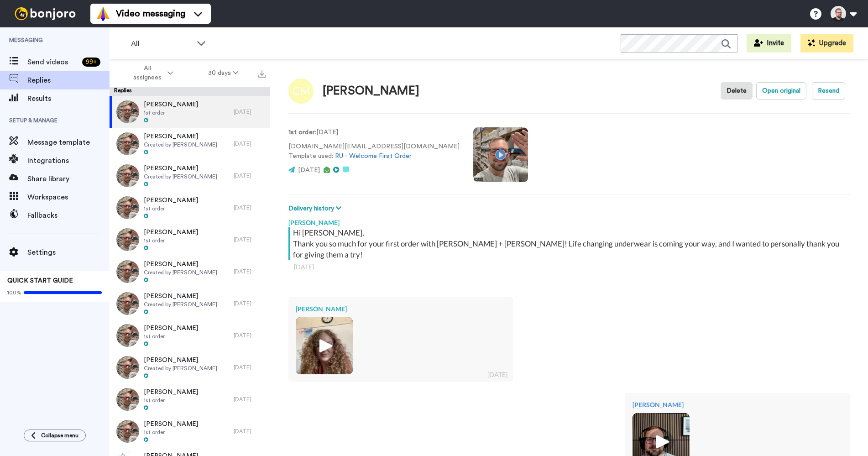 Image resolution: width=868 pixels, height=456 pixels. Describe the element at coordinates (68, 161) in the screenshot. I see `span: Integrations` at that location.